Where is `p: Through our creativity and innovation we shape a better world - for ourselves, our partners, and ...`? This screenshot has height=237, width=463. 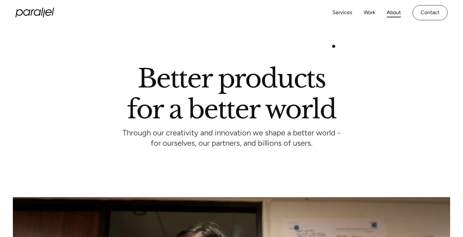
p: Through our creativity and innovation we shape a better world - for ourselves, our partners, and ... is located at coordinates (232, 139).